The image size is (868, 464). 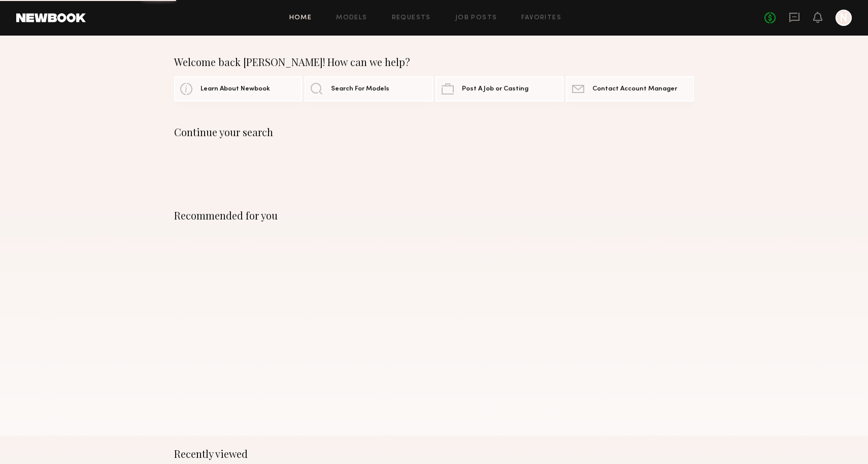 I want to click on a: N, so click(x=844, y=18).